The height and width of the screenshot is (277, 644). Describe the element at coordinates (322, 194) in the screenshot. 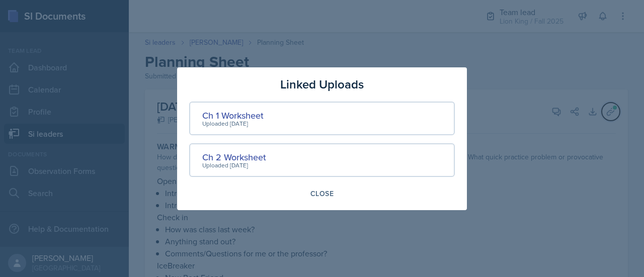

I see `button: Close` at that location.